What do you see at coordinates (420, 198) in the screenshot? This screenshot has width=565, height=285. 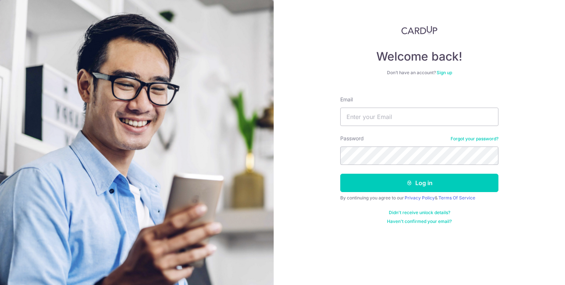 I see `a: Privacy Policy` at bounding box center [420, 198].